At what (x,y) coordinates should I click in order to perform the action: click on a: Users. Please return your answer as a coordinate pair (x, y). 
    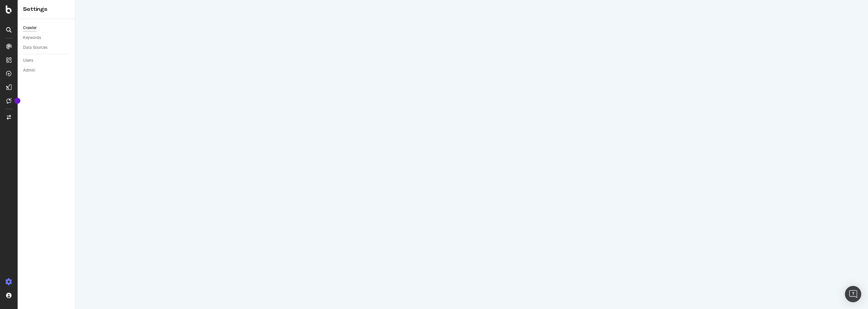
    Looking at the image, I should click on (46, 60).